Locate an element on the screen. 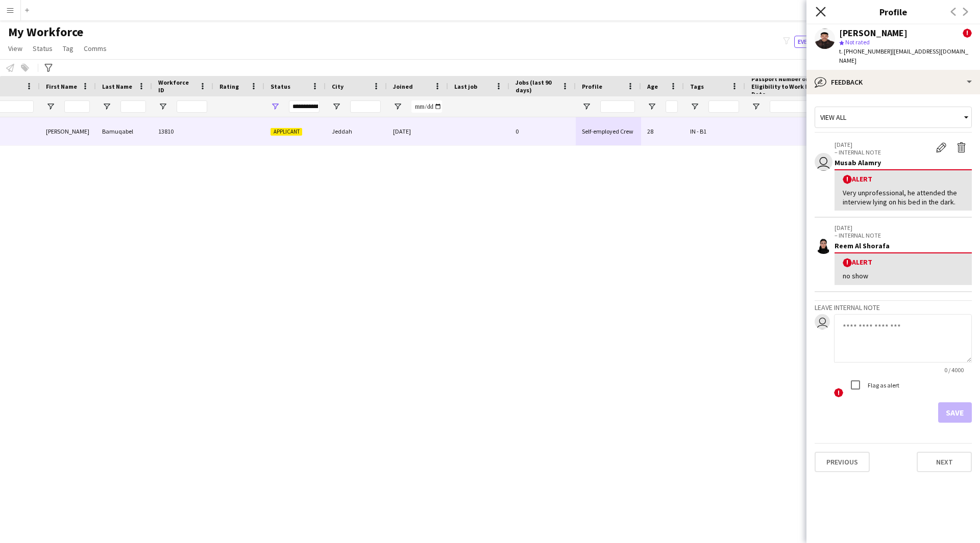 The height and width of the screenshot is (543, 980). input: Passport Number or Eligibility to Work Expiry Date Filter Input is located at coordinates (805, 107).